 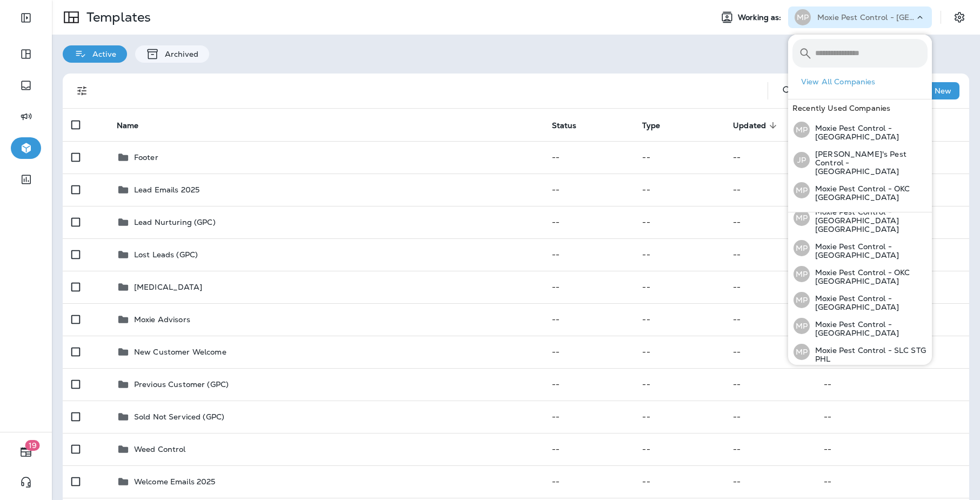 What do you see at coordinates (166, 255) in the screenshot?
I see `p: Lost Leads (GPC)` at bounding box center [166, 255].